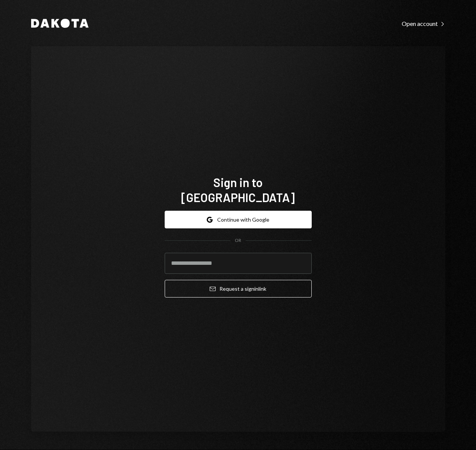 This screenshot has width=476, height=450. Describe the element at coordinates (424, 23) in the screenshot. I see `div: Open account` at that location.